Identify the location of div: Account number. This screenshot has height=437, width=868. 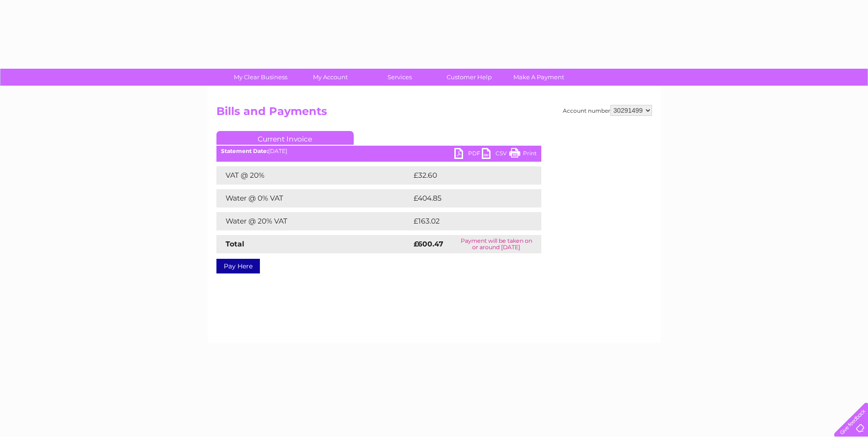
(607, 110).